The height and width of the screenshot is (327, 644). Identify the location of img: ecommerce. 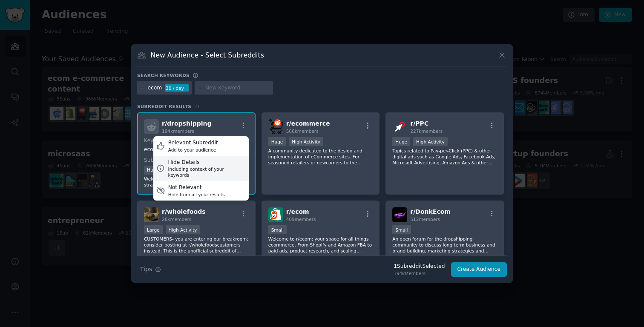
(276, 126).